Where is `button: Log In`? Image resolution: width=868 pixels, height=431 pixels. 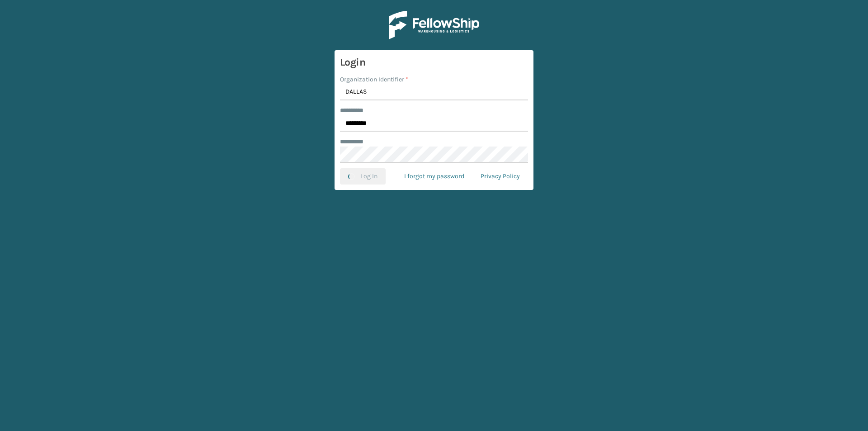
button: Log In is located at coordinates (363, 176).